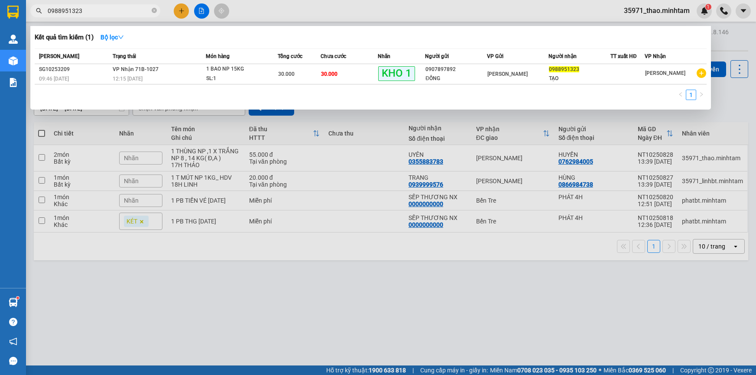 The width and height of the screenshot is (756, 375). Describe the element at coordinates (456, 69) in the screenshot. I see `div: 0907897892` at that location.